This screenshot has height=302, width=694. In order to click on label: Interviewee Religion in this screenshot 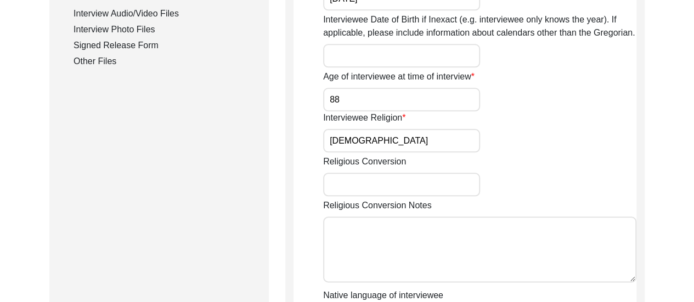, I will do `click(364, 118)`.